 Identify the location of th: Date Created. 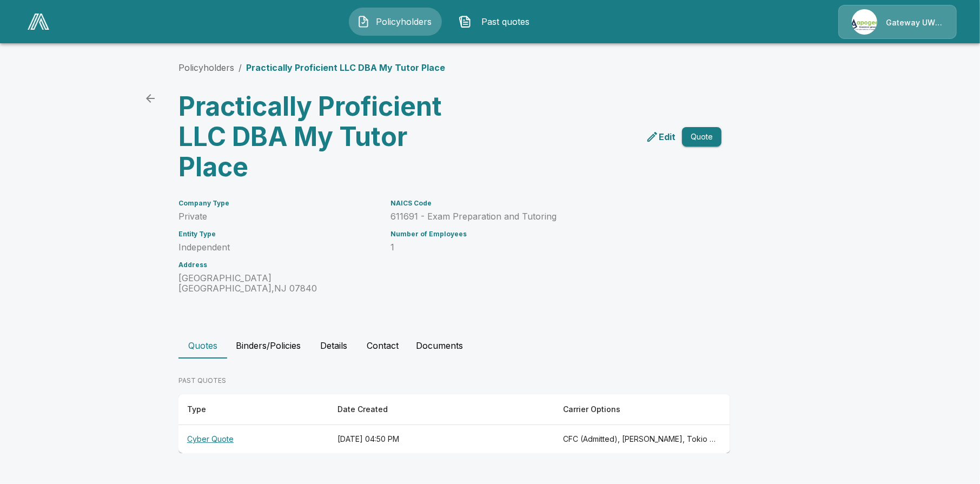
(441, 409).